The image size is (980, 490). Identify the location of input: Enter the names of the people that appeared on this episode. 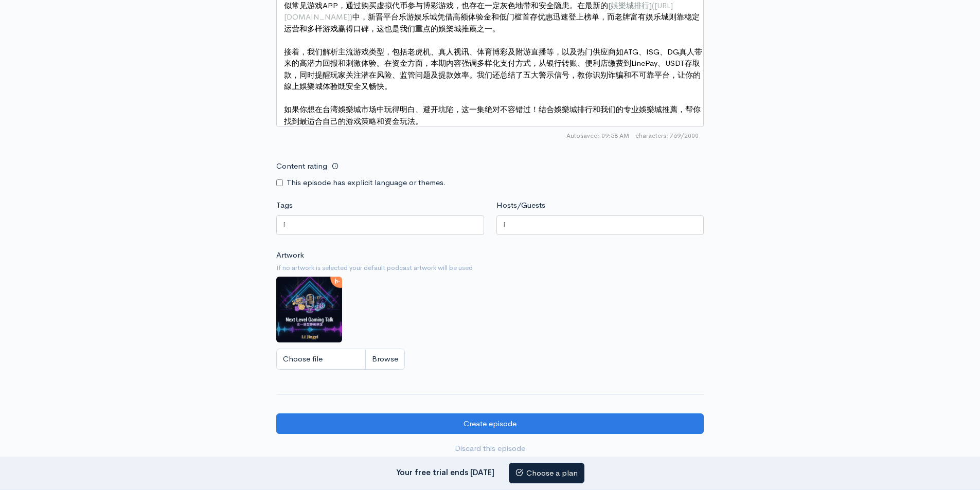
(504, 224).